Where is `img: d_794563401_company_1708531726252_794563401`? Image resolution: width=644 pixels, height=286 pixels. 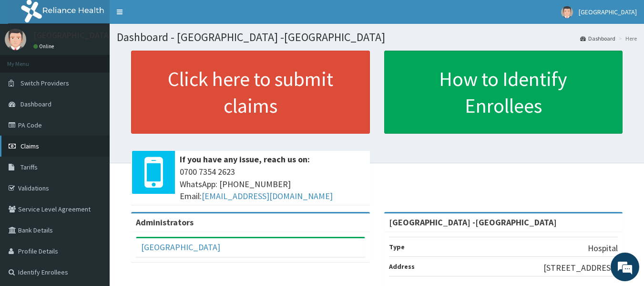
img: d_794563401_company_1708531726252_794563401 is located at coordinates (28, 60).